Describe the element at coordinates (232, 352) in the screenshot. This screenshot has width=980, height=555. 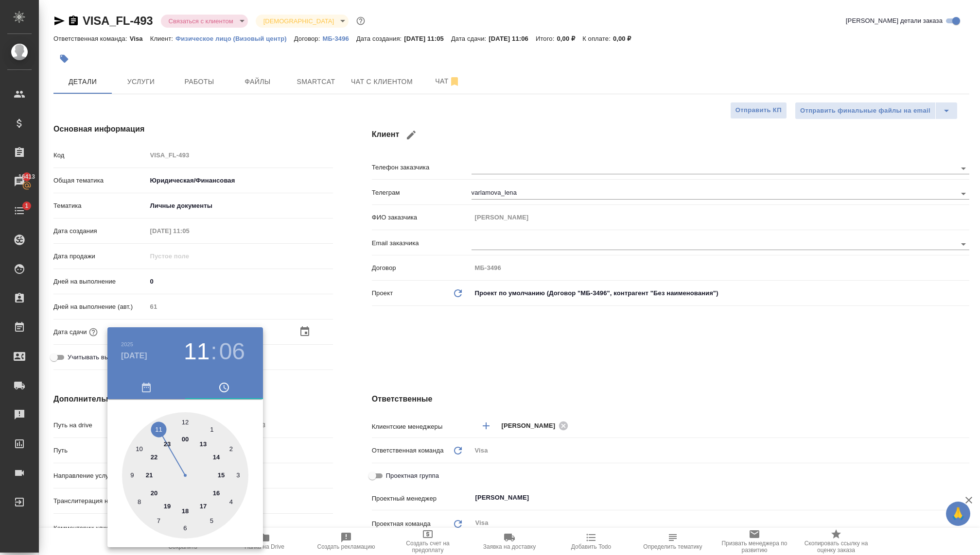
I see `h3: 06` at that location.